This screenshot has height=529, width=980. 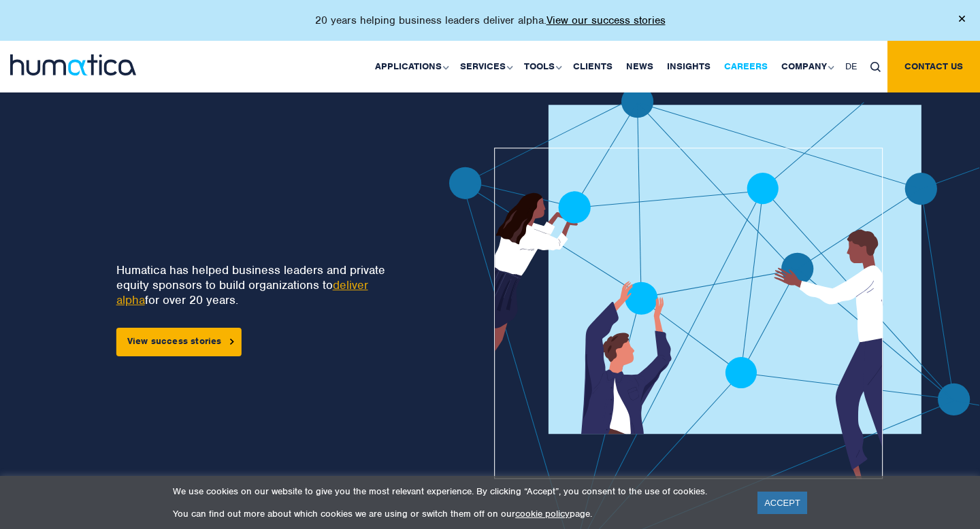 What do you see at coordinates (490, 20) in the screenshot?
I see `p: 20 years helping business leaders deliver alpha.` at bounding box center [490, 20].